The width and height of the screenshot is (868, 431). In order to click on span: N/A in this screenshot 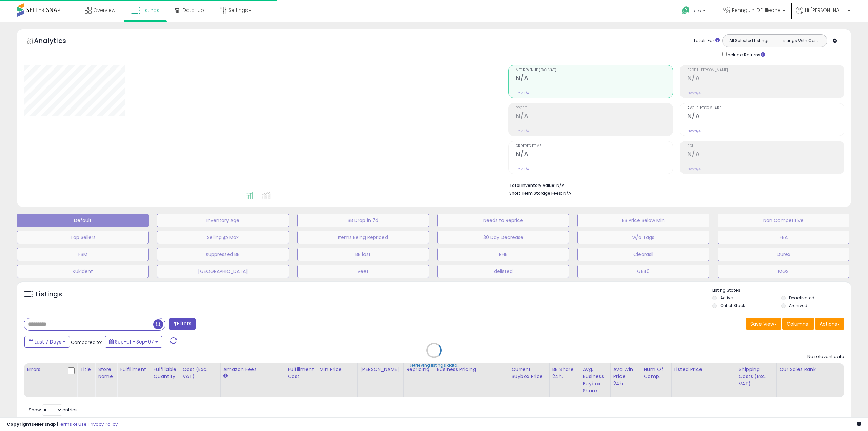, I will do `click(567, 193)`.